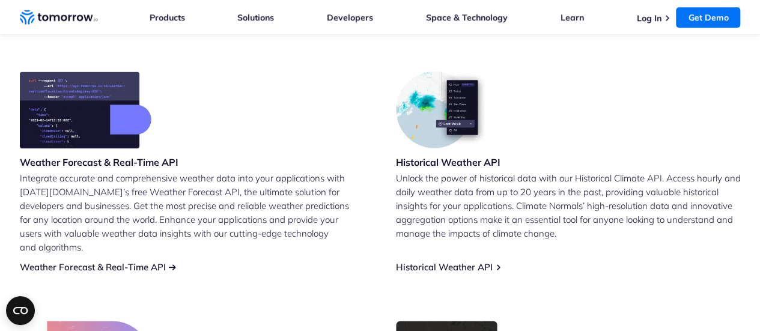  I want to click on h3: Weather Forecast & Real-Time API, so click(99, 162).